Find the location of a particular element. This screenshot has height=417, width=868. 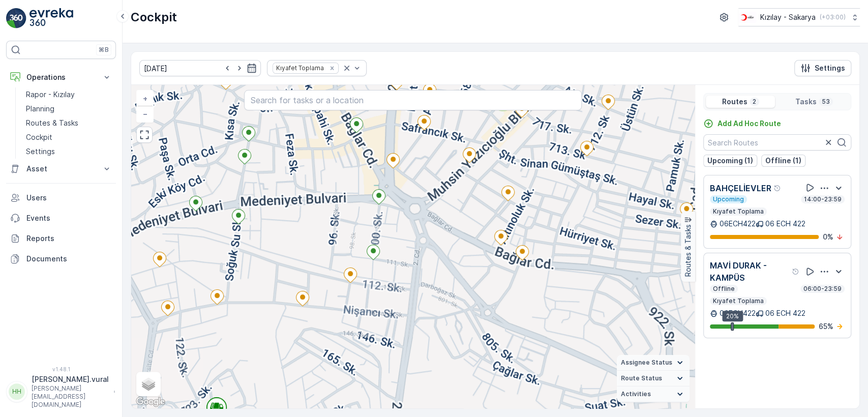

button: Offline (1) is located at coordinates (783, 161).